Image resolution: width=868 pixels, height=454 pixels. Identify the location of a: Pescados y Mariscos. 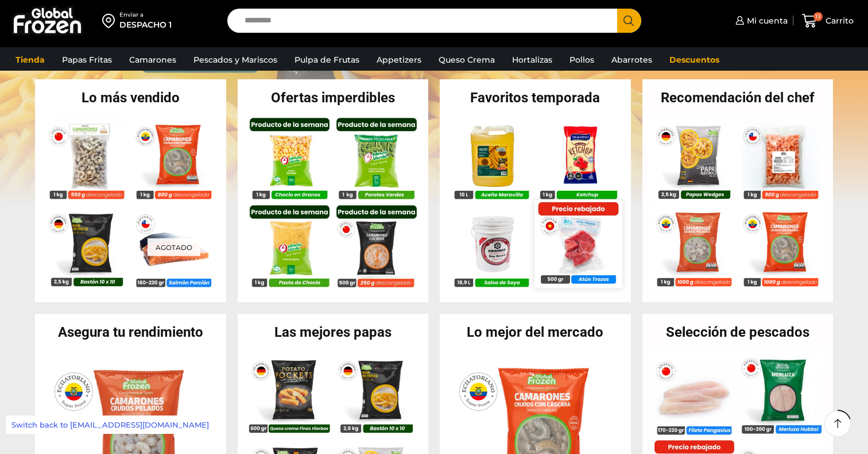
(235, 60).